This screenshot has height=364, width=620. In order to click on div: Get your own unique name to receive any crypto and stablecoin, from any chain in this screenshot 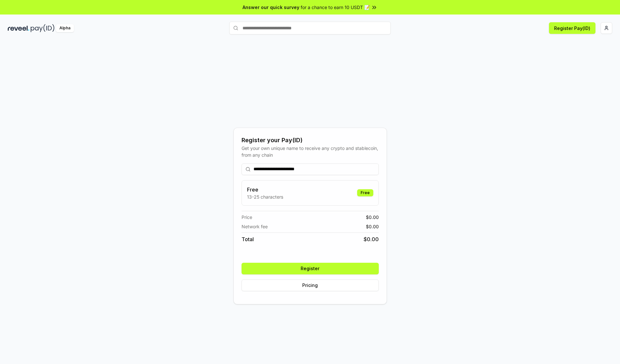, I will do `click(310, 152)`.